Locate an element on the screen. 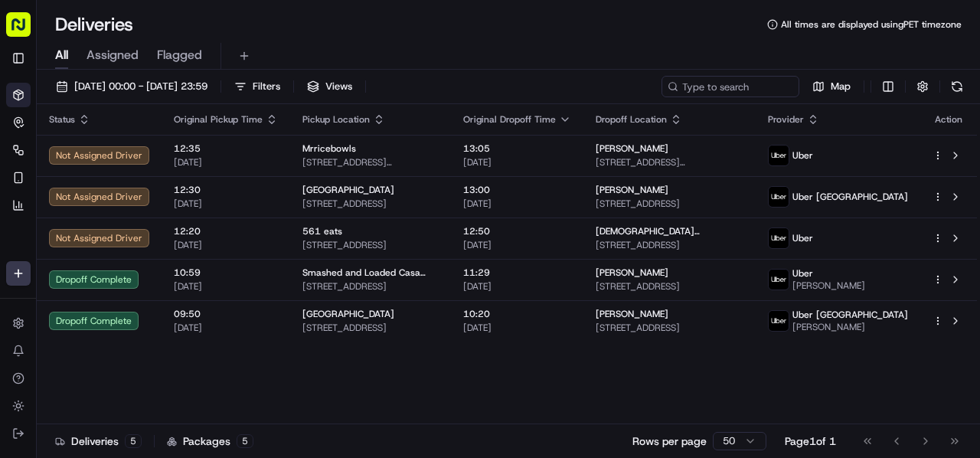 The height and width of the screenshot is (458, 980). span: Dropoff Location is located at coordinates (631, 119).